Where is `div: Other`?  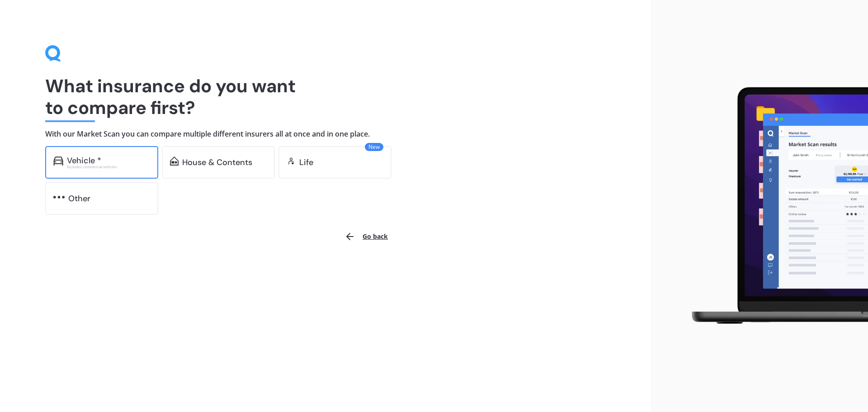
div: Other is located at coordinates (79, 198).